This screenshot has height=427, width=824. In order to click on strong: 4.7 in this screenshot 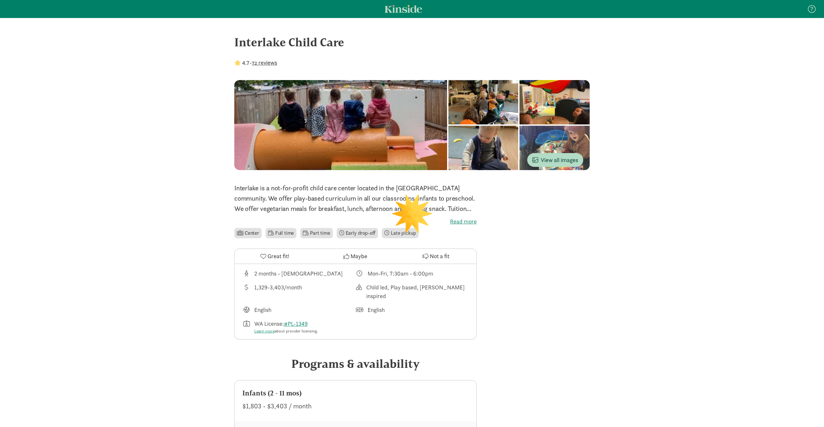, I will do `click(246, 63)`.